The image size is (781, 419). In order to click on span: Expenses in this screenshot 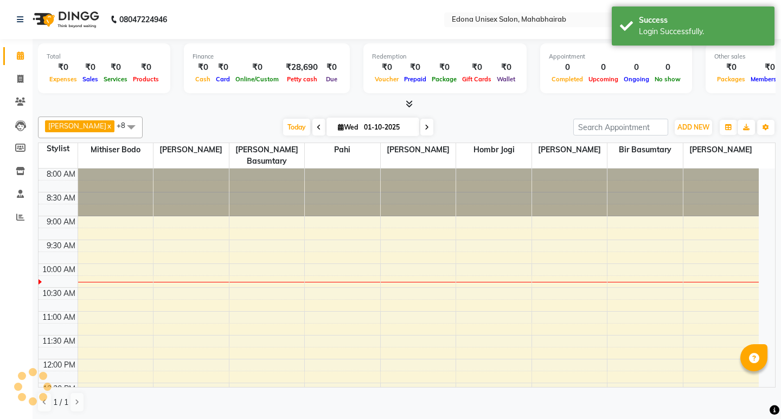, I will do `click(63, 79)`.